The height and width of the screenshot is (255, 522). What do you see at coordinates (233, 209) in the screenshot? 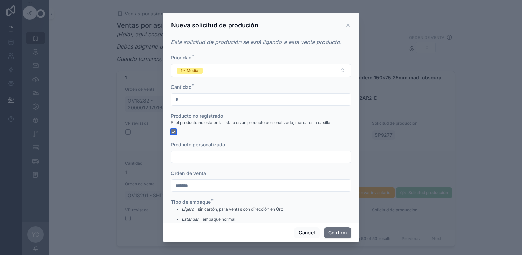
I see `p: = sin cartón, para ventas con dirección en Qro.` at bounding box center [233, 209].